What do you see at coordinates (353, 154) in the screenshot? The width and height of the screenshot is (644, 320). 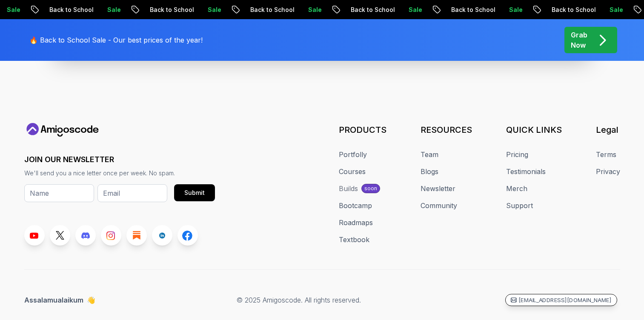 I see `a: Portfolly` at bounding box center [353, 154].